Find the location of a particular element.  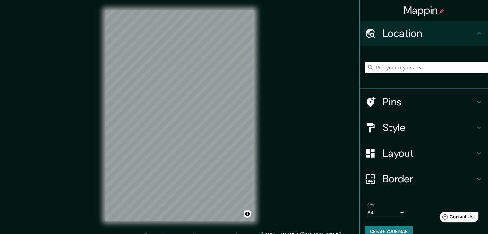

div: Style is located at coordinates (424, 128).